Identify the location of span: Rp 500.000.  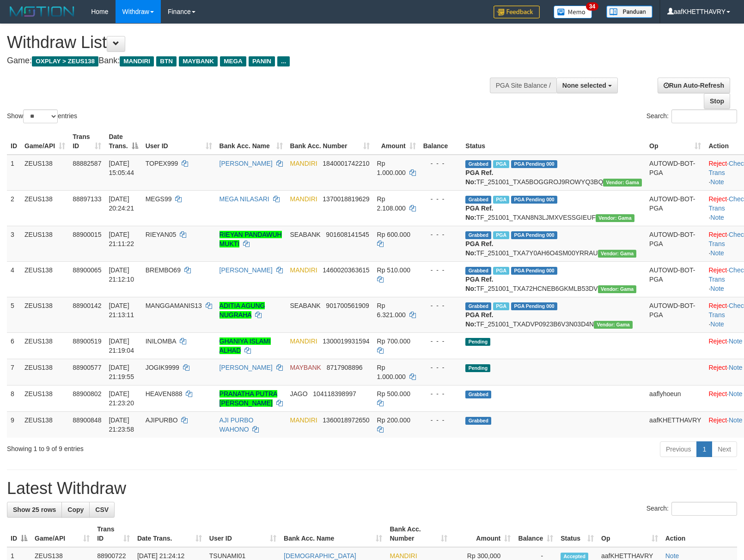
(394, 394).